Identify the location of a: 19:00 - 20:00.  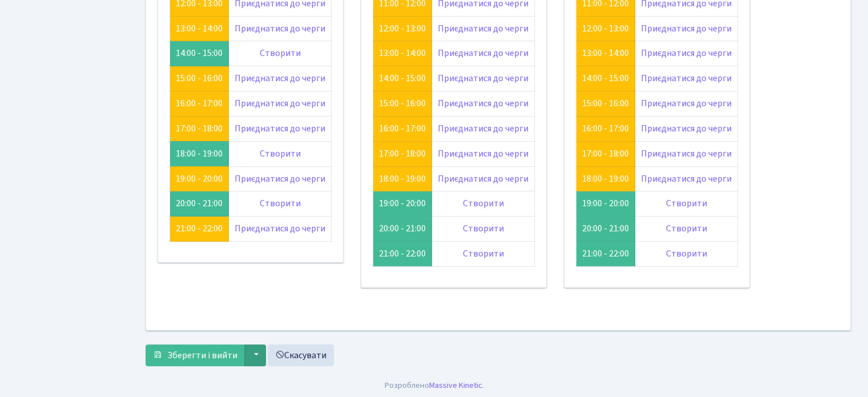
(199, 179).